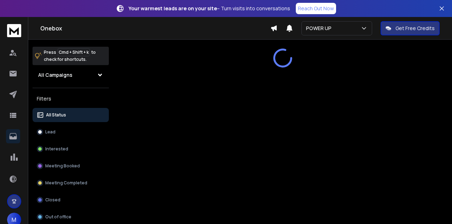 The width and height of the screenshot is (452, 224). Describe the element at coordinates (71, 132) in the screenshot. I see `button: Lead` at that location.